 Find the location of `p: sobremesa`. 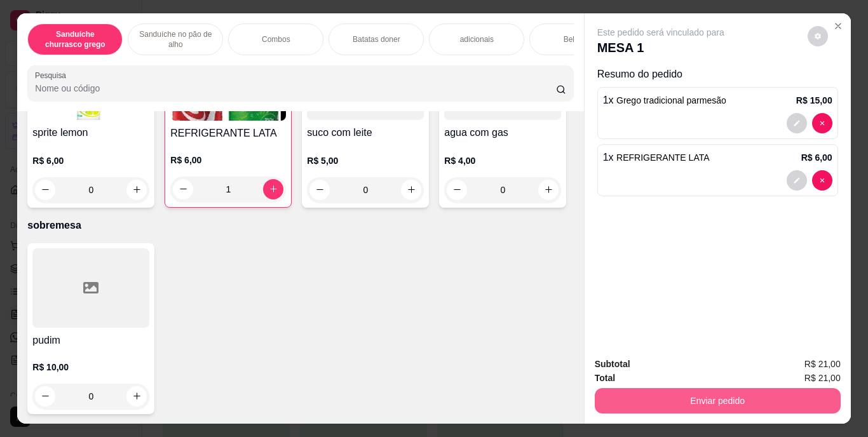

p: sobremesa is located at coordinates (300, 225).